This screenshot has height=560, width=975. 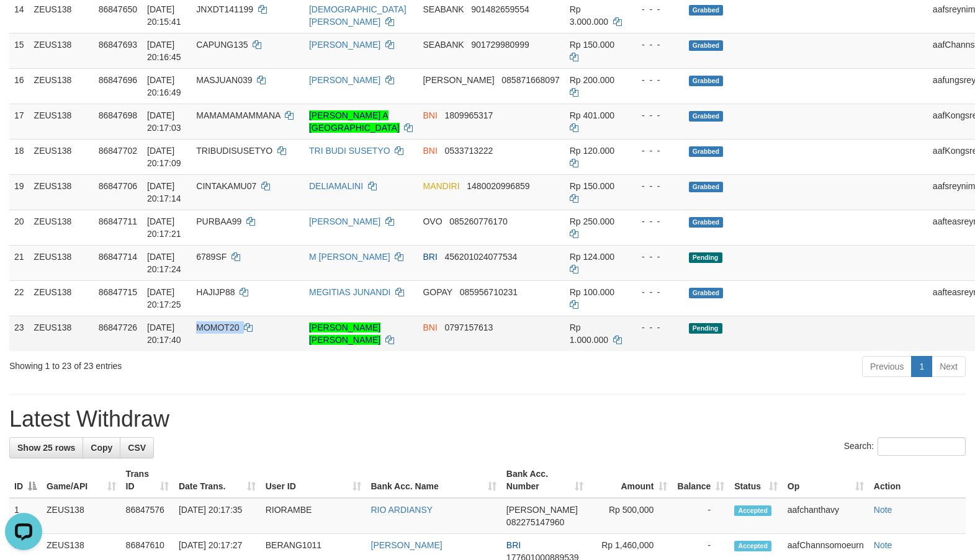 I want to click on td: Rp 500,000, so click(x=630, y=516).